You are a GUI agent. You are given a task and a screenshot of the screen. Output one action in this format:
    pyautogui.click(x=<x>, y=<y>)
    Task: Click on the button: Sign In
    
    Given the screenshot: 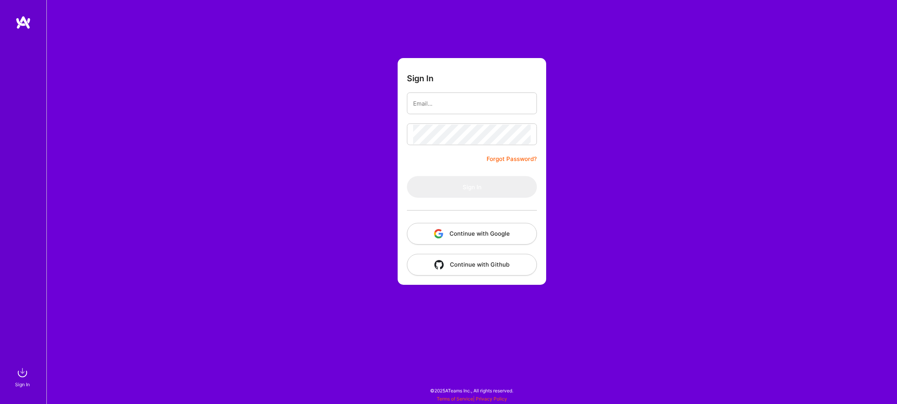 What is the action you would take?
    pyautogui.click(x=472, y=187)
    